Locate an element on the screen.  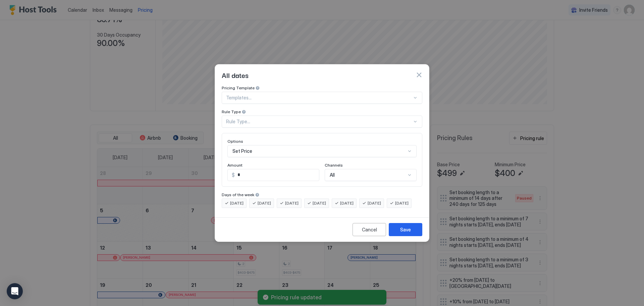
span: All is located at coordinates (332, 175).